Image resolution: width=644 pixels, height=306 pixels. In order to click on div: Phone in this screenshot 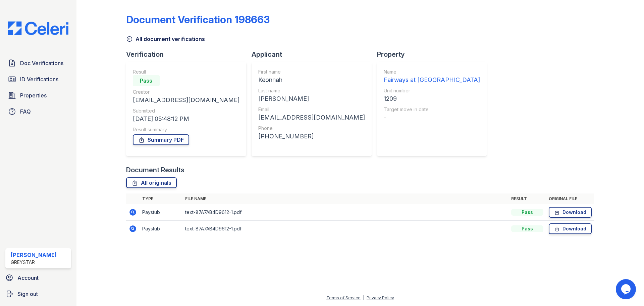, I will do `click(311, 128)`.